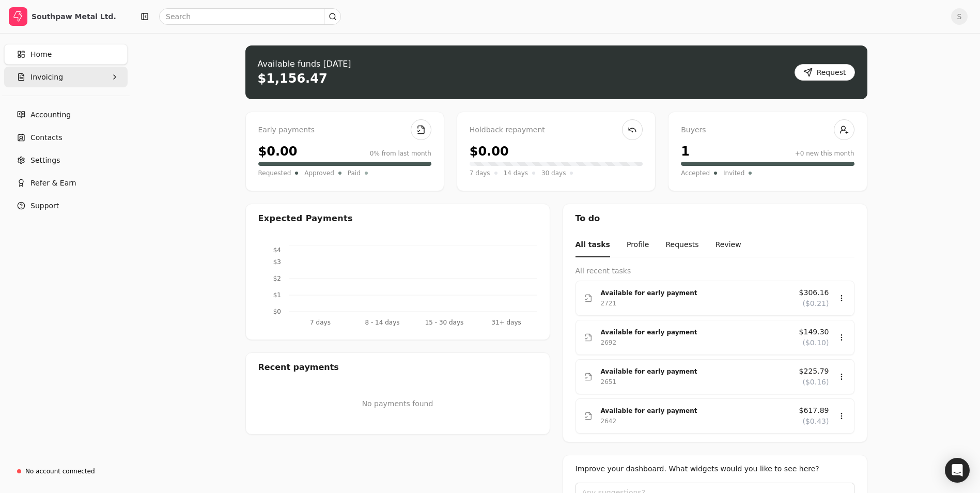 The height and width of the screenshot is (493, 980). What do you see at coordinates (41, 54) in the screenshot?
I see `span: Home` at bounding box center [41, 54].